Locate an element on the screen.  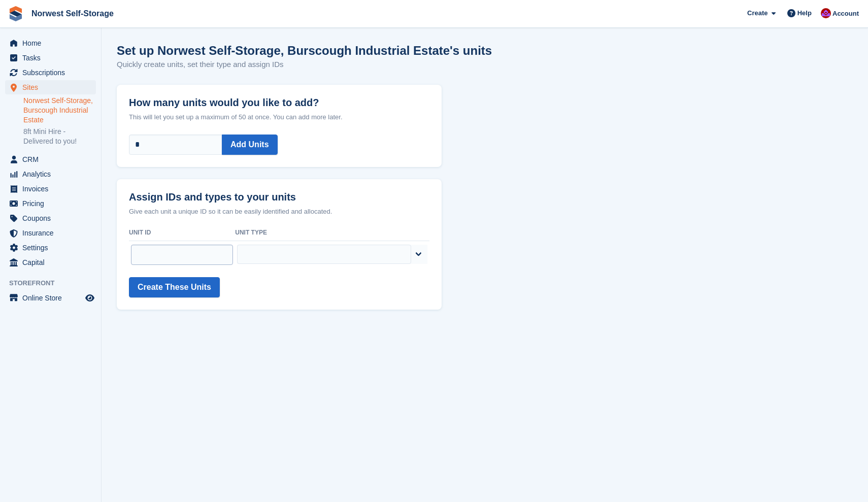
span: Create is located at coordinates (757, 13).